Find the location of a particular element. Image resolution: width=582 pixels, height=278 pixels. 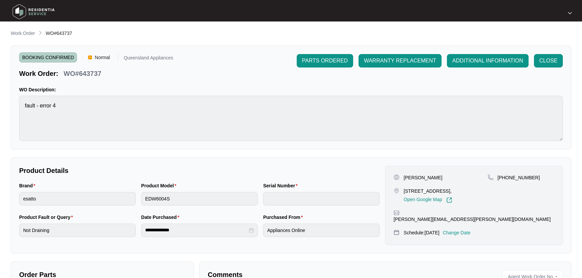

label: Date Purchased is located at coordinates (161, 217).